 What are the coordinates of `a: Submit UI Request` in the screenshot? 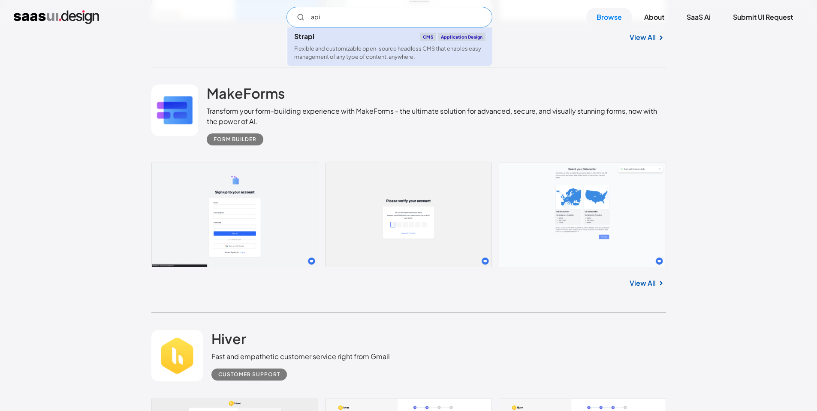 It's located at (763, 17).